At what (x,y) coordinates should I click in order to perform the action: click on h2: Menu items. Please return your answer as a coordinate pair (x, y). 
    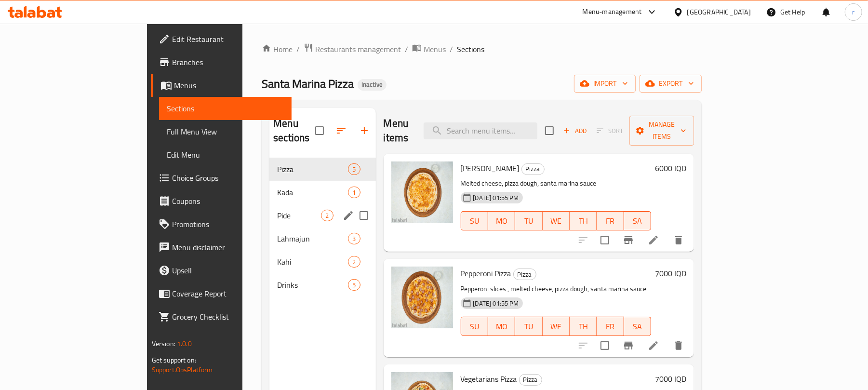
    Looking at the image, I should click on (398, 131).